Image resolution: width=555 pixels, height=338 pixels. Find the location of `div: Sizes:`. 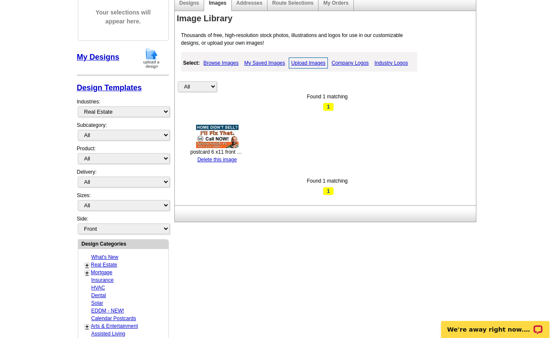

div: Sizes: is located at coordinates (123, 203).